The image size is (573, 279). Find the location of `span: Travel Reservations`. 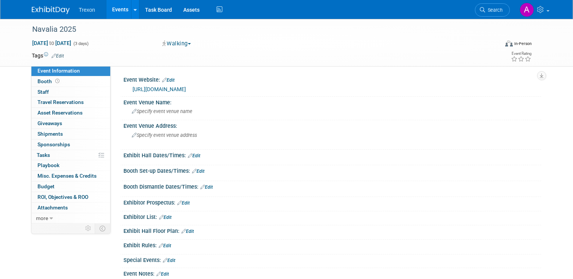

span: Travel Reservations is located at coordinates (61, 102).